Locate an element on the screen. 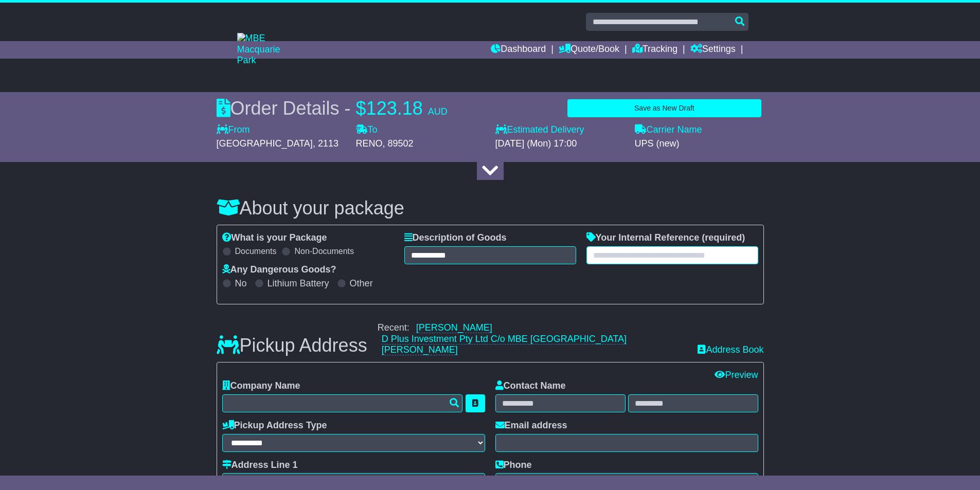 The image size is (980, 490). label: What is your Package is located at coordinates (275, 238).